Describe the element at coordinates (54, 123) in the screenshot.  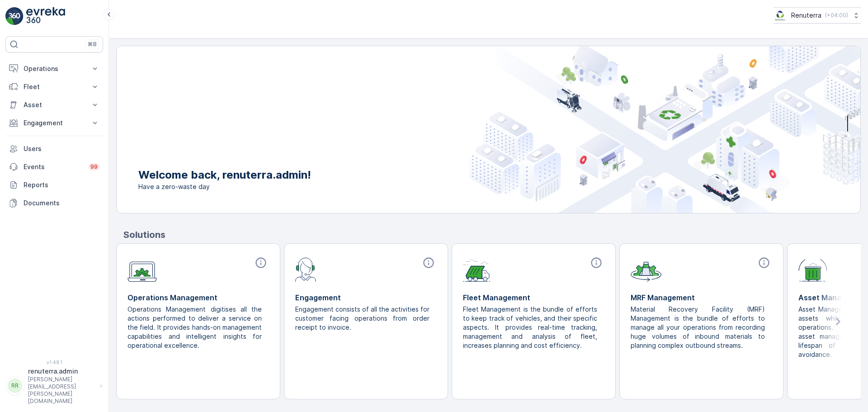
I see `button: Engagement` at that location.